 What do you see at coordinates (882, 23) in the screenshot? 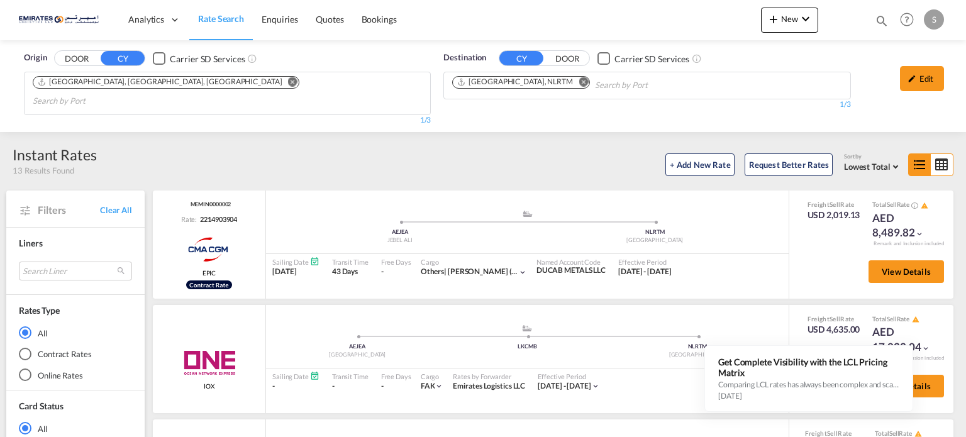
I see `div: icon-magnify` at bounding box center [882, 23].